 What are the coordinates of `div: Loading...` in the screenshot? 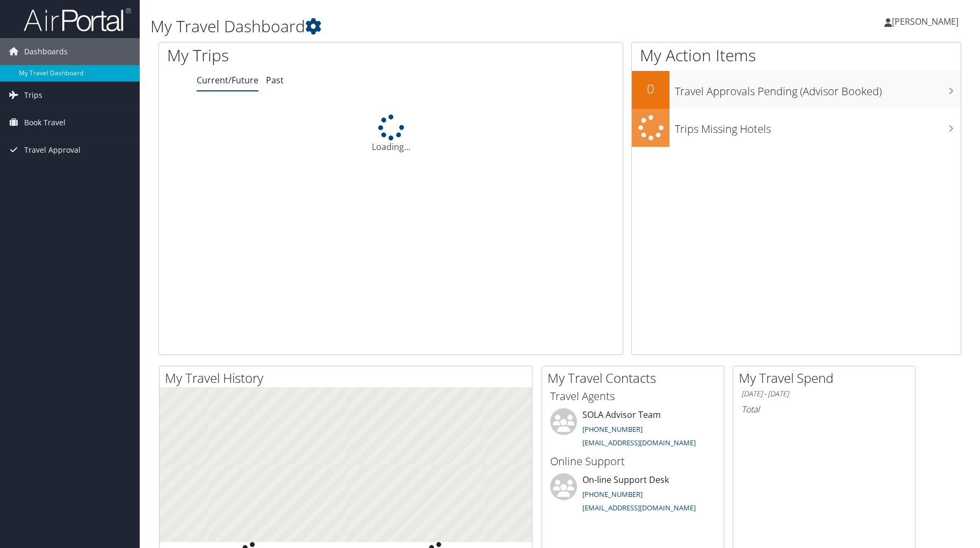 It's located at (391, 134).